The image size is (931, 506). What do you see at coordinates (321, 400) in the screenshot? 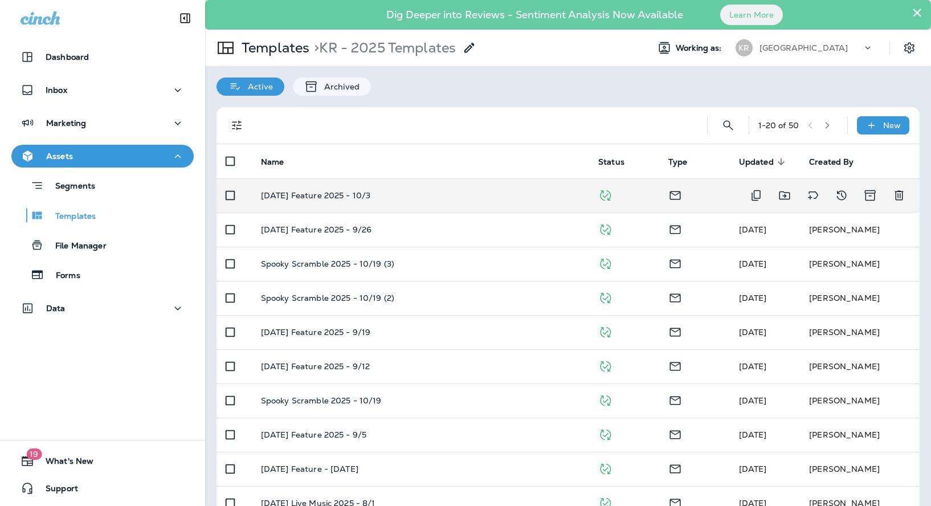
I see `p: Spooky Scramble 2025 - 10/19` at bounding box center [321, 400].